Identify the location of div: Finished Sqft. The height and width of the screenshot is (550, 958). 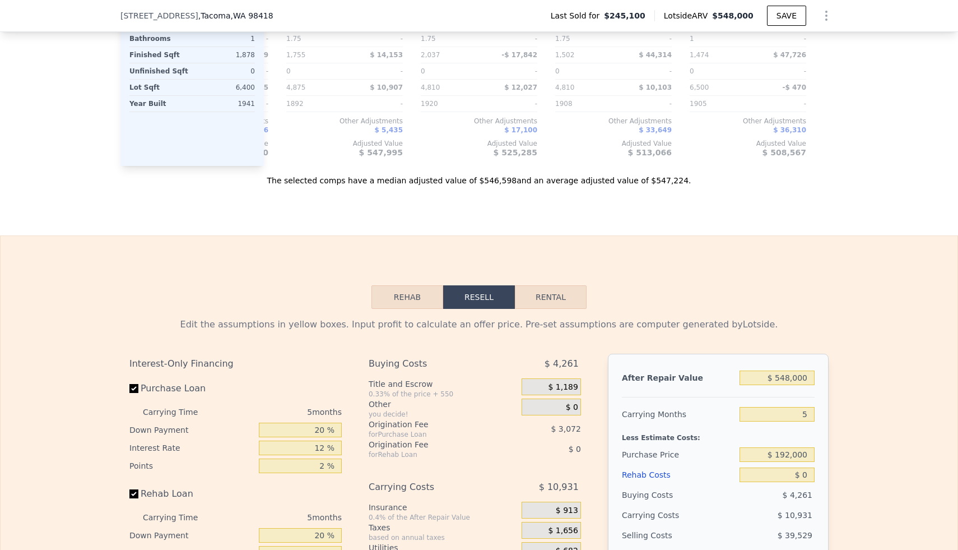
(160, 55).